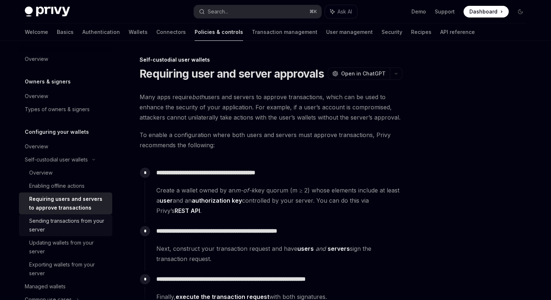  I want to click on div: Exporting wallets from your server, so click(69, 269).